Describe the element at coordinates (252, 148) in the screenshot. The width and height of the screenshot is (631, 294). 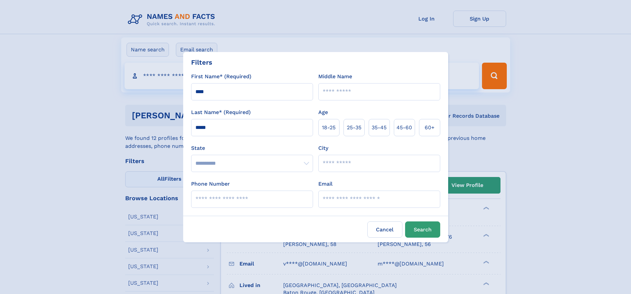
I see `label: State` at that location.